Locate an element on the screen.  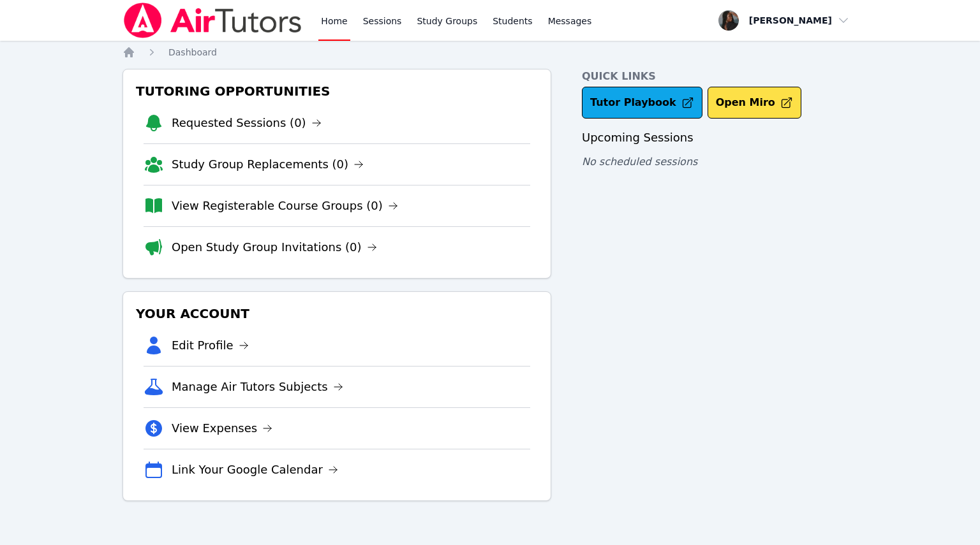
span: No scheduled sessions is located at coordinates (639, 162).